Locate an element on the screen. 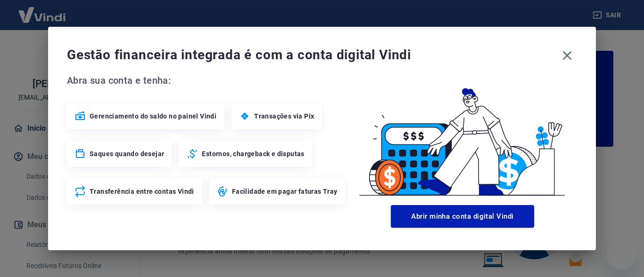 This screenshot has width=644, height=277. span: Facilidade em pagar faturas Tray is located at coordinates (285, 192).